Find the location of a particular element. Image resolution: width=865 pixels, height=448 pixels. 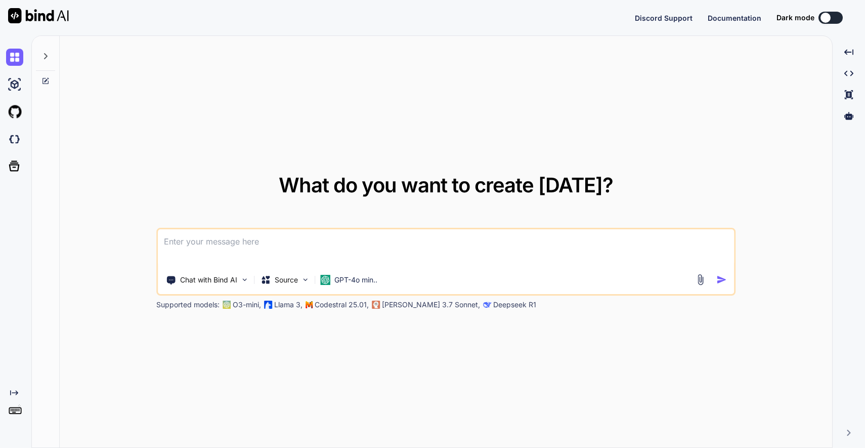

img: GPT-4o mini is located at coordinates (325, 280).